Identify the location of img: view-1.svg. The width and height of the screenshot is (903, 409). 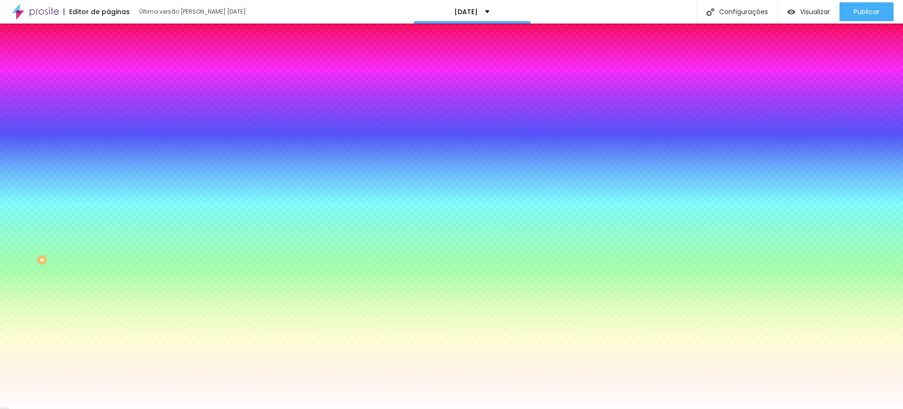
(791, 12).